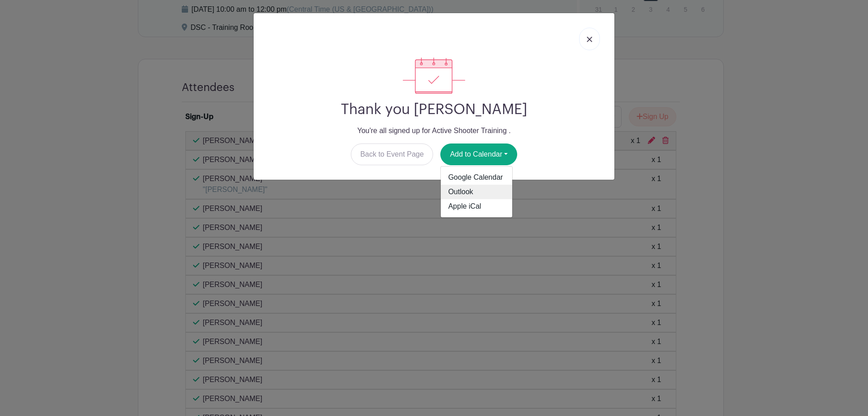 Image resolution: width=868 pixels, height=416 pixels. What do you see at coordinates (476, 206) in the screenshot?
I see `a: Apple iCal` at bounding box center [476, 206].